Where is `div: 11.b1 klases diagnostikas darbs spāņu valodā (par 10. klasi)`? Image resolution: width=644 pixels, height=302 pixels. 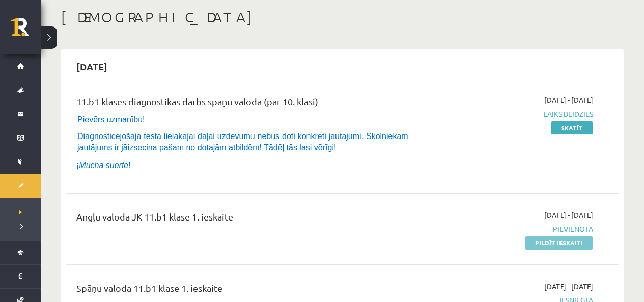
div: 11.b1 klases diagnostikas darbs spāņu valodā (par 10. klasi) is located at coordinates (246, 104).